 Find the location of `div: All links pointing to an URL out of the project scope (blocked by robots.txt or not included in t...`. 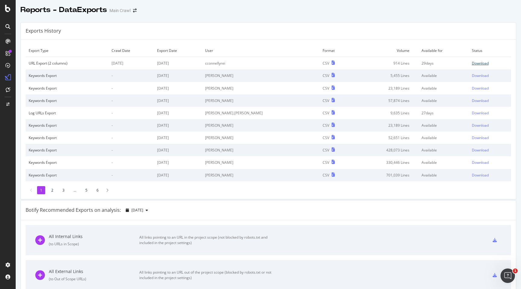

div: All links pointing to an URL out of the project scope (blocked by robots.txt or not included in t... is located at coordinates (207, 275).